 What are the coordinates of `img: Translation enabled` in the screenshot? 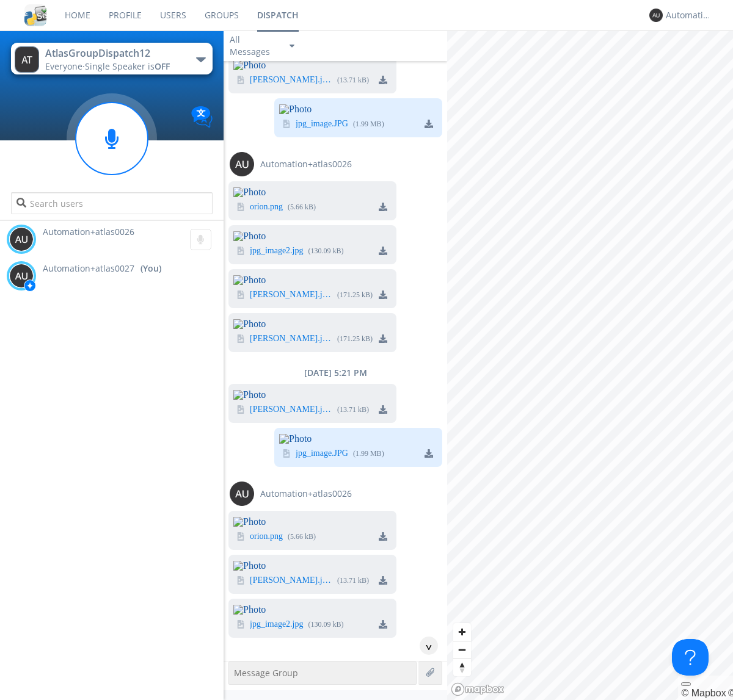 It's located at (202, 116).